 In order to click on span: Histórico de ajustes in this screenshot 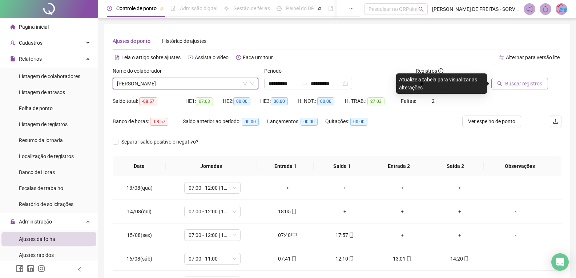, I will do `click(184, 41)`.